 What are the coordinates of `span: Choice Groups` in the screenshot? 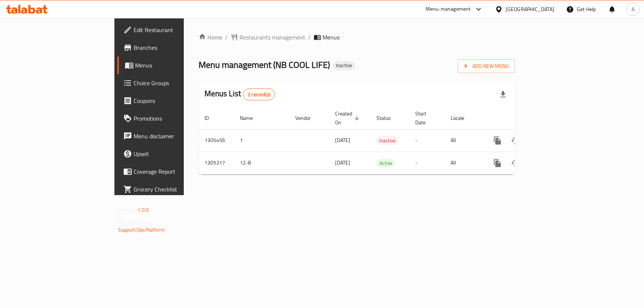 It's located at (175, 83).